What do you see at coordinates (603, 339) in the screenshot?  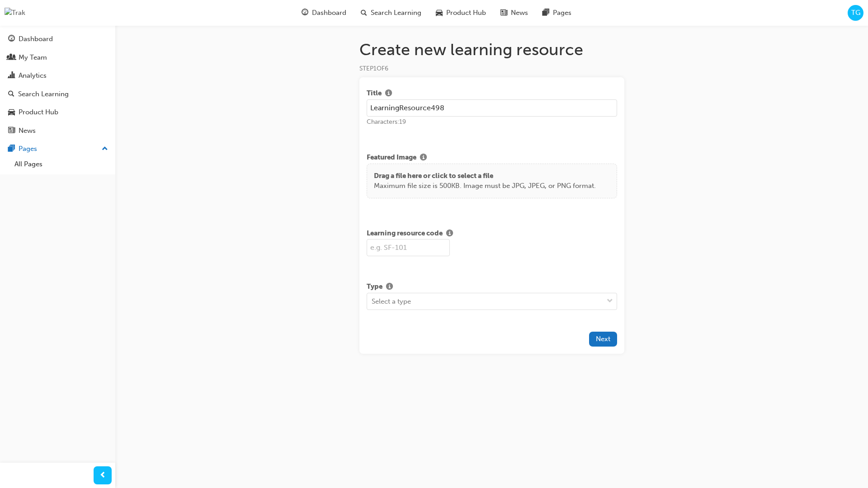 I see `button: Next` at bounding box center [603, 339].